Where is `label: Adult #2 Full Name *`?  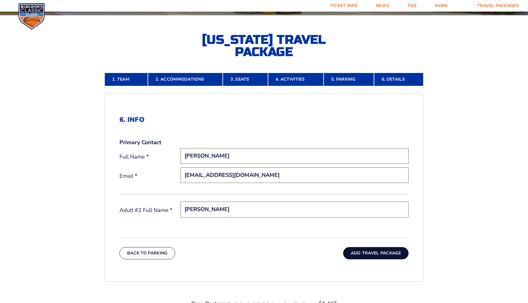 label: Adult #2 Full Name * is located at coordinates (150, 210).